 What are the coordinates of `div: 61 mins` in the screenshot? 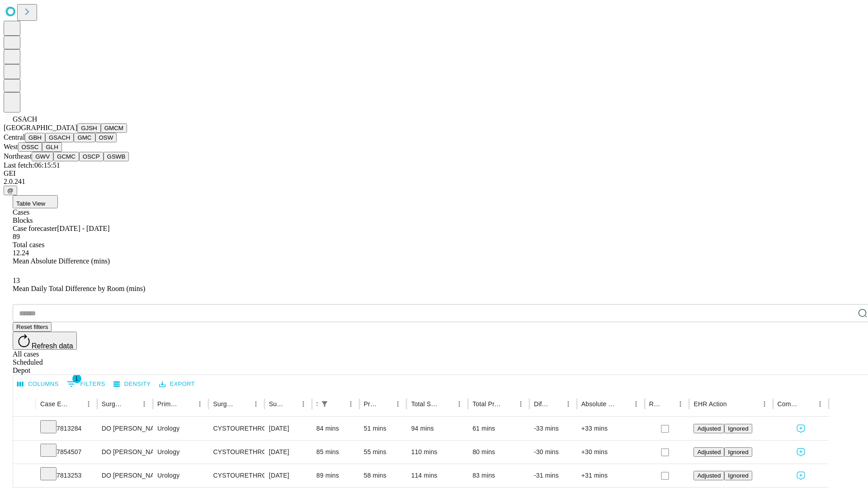 It's located at (499, 429).